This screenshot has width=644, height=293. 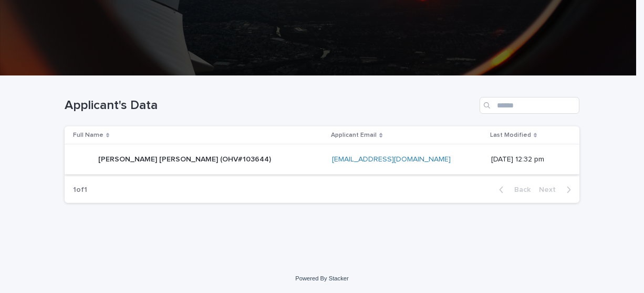 I want to click on p: Last Modified, so click(x=510, y=136).